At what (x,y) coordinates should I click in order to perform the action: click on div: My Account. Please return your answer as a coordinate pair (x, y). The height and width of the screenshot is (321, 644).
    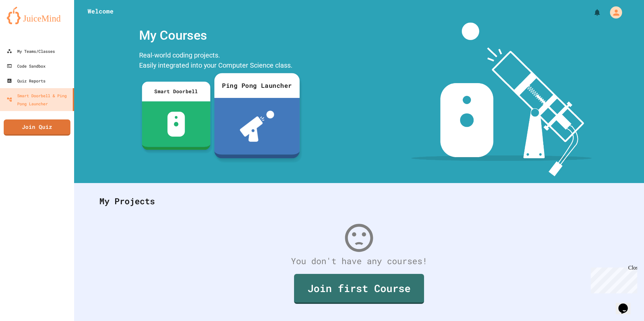
    Looking at the image, I should click on (613, 13).